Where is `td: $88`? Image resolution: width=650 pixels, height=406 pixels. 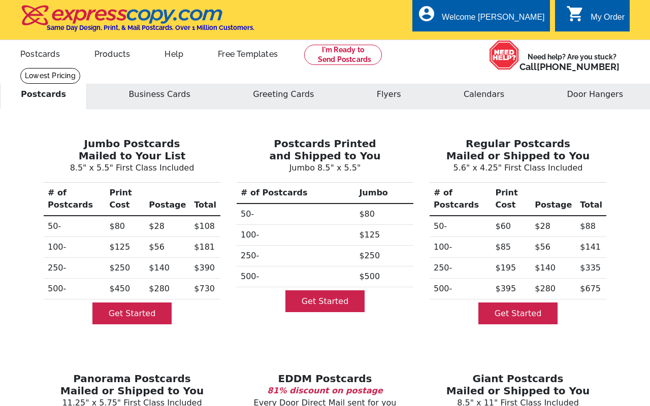
td: $88 is located at coordinates (591, 226).